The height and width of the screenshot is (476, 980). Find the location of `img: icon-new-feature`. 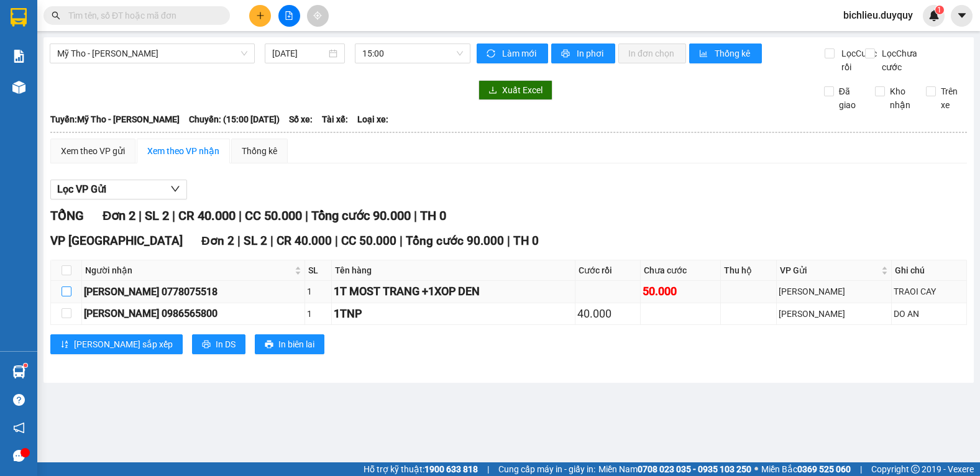

img: icon-new-feature is located at coordinates (934, 15).